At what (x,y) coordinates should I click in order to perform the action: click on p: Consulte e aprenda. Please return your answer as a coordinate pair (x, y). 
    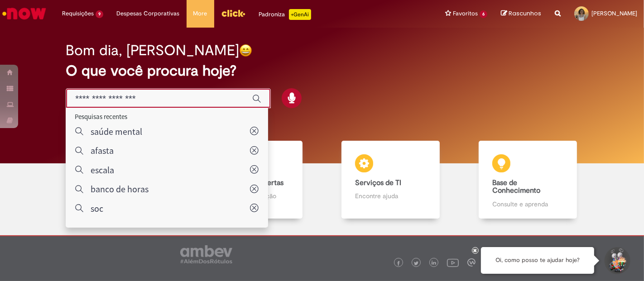
    Looking at the image, I should click on (527, 204).